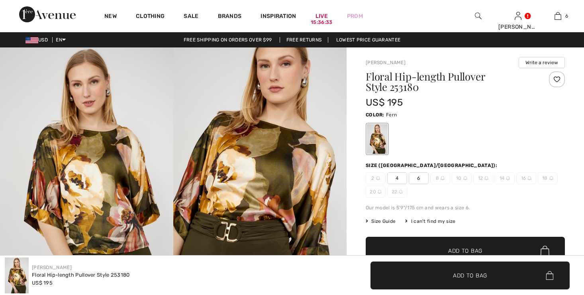 Image resolution: width=584 pixels, height=295 pixels. I want to click on span: USD, so click(38, 40).